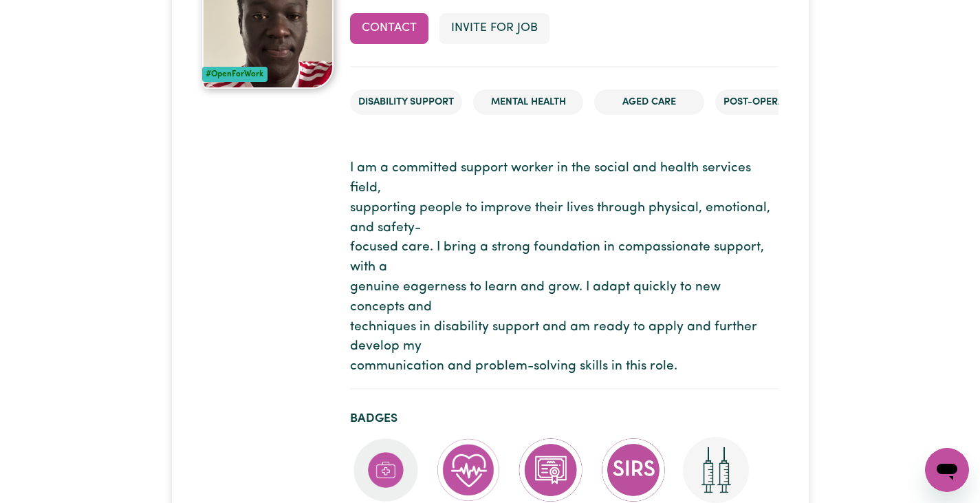 Image resolution: width=980 pixels, height=503 pixels. I want to click on li: Disability Support, so click(406, 102).